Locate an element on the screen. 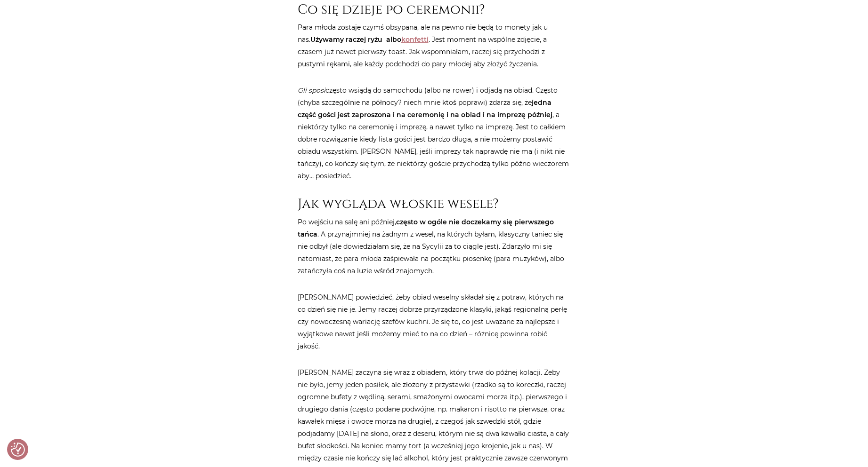  em: Gli sposi is located at coordinates (311, 91).